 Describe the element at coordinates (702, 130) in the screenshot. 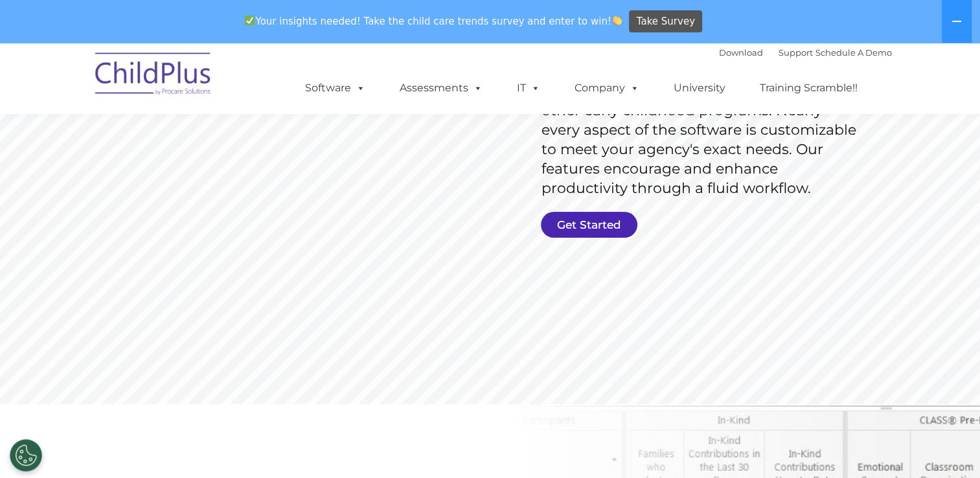

I see `rs-layer: ChildPlus is an all-in-one software solution for Head Start, EHS, Migrant, State Pre-K, or other ...` at that location.